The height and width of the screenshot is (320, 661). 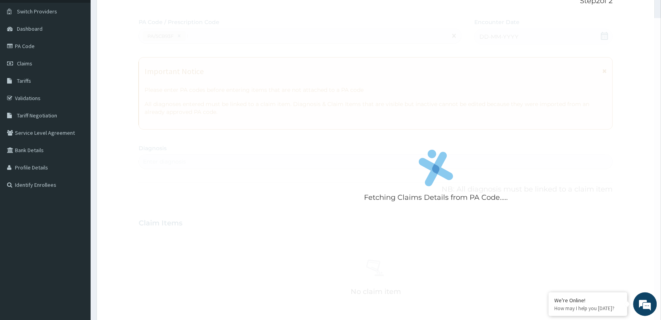 I want to click on span: Tariff Negotiation, so click(x=37, y=115).